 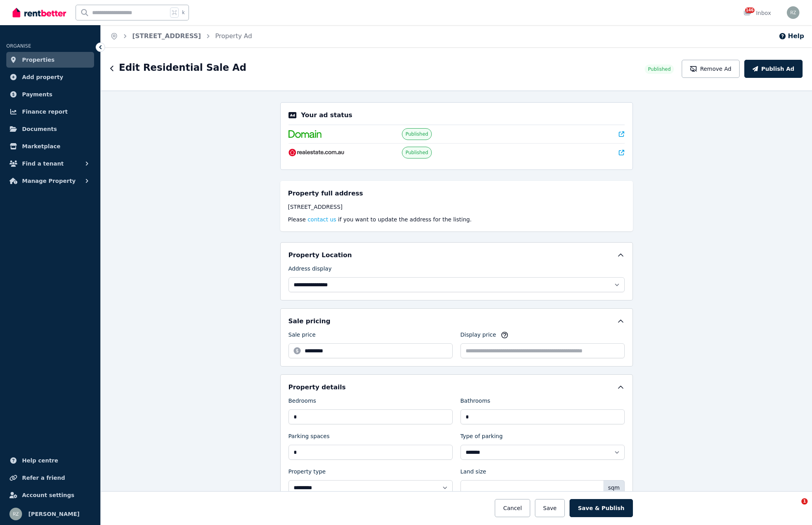 What do you see at coordinates (37, 94) in the screenshot?
I see `span: Payments` at bounding box center [37, 94].